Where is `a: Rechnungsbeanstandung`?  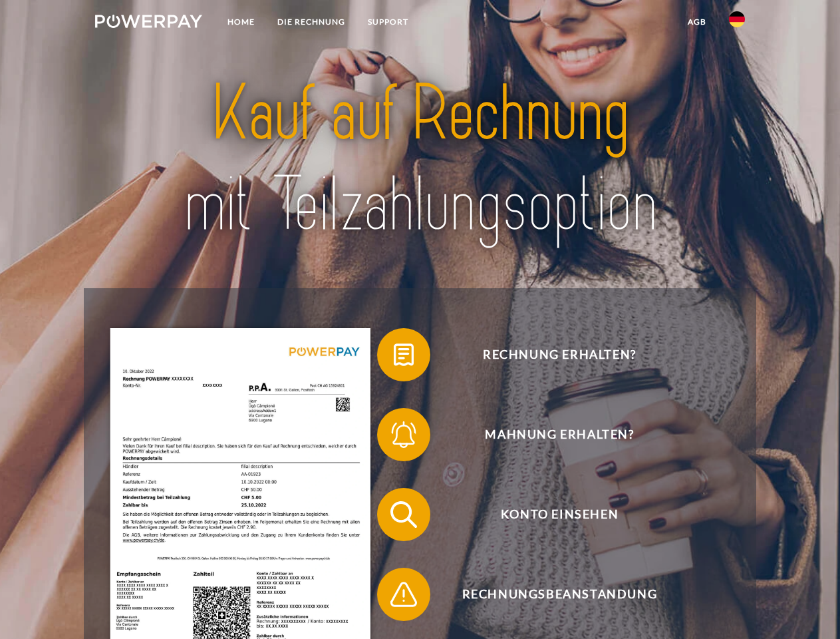
a: Rechnungsbeanstandung is located at coordinates (550, 594).